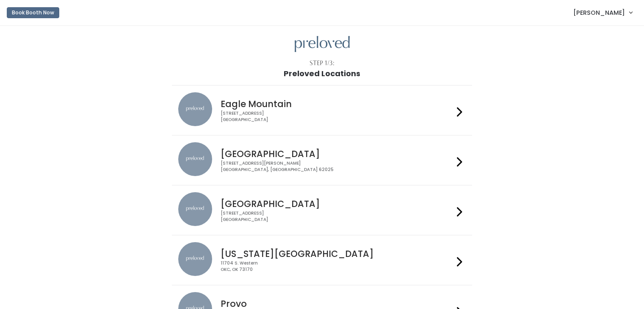 The image size is (644, 309). Describe the element at coordinates (322, 63) in the screenshot. I see `div: Step 1/3:` at that location.